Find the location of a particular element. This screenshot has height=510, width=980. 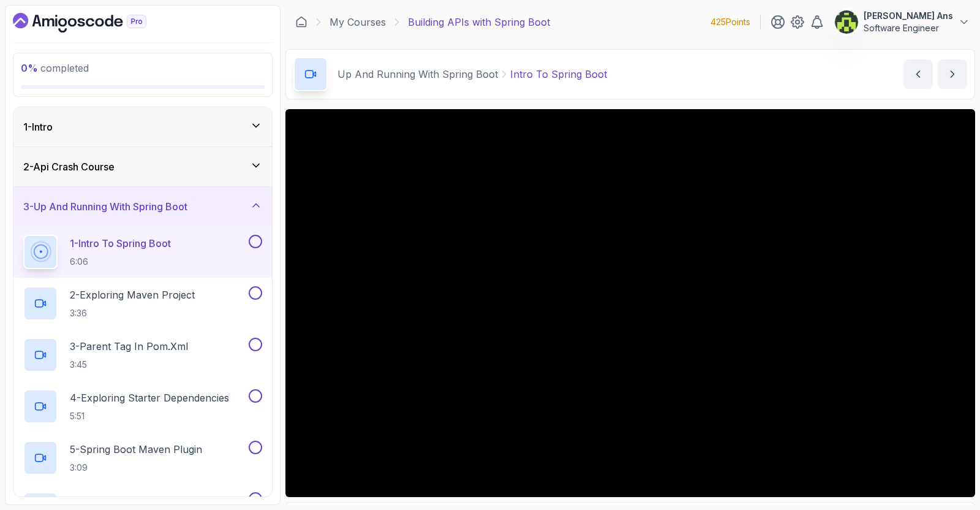

h3: 3 - Up And Running With Spring Boot is located at coordinates (105, 207).